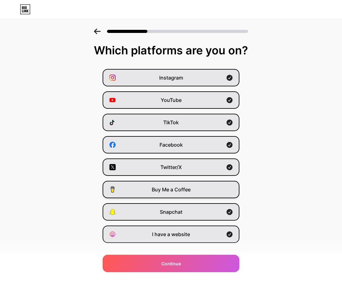  Describe the element at coordinates (171, 263) in the screenshot. I see `span: Continue` at that location.